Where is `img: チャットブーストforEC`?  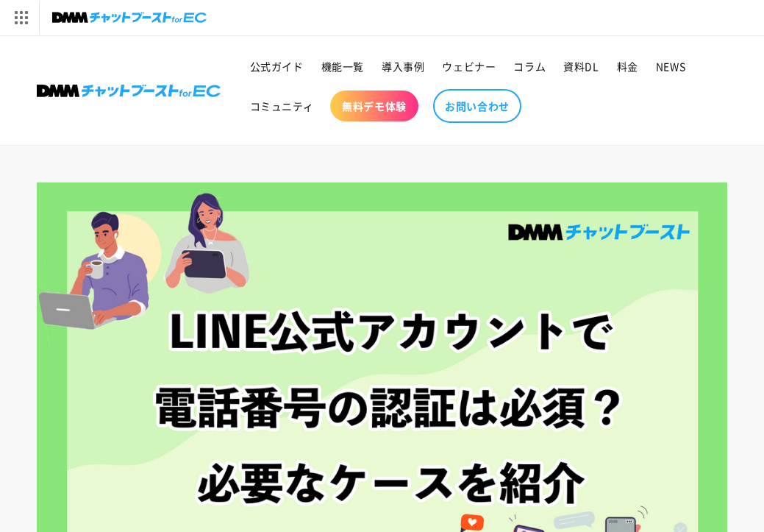 img: チャットブーストforEC is located at coordinates (129, 18).